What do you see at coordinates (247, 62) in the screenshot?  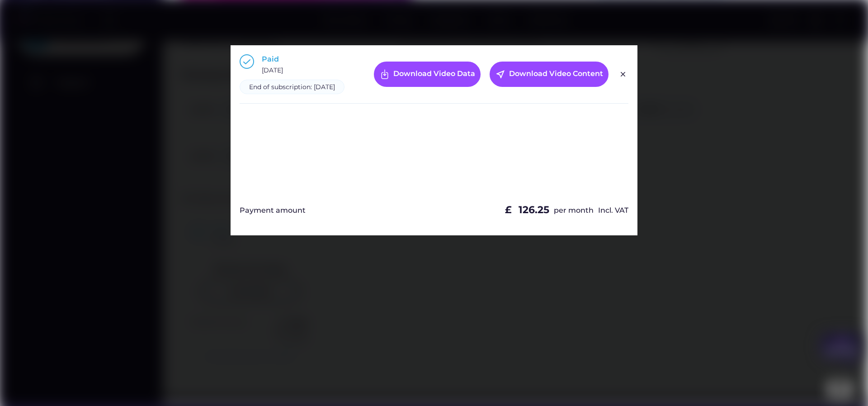 I see `img: Group%201000002397.svg` at bounding box center [247, 62].